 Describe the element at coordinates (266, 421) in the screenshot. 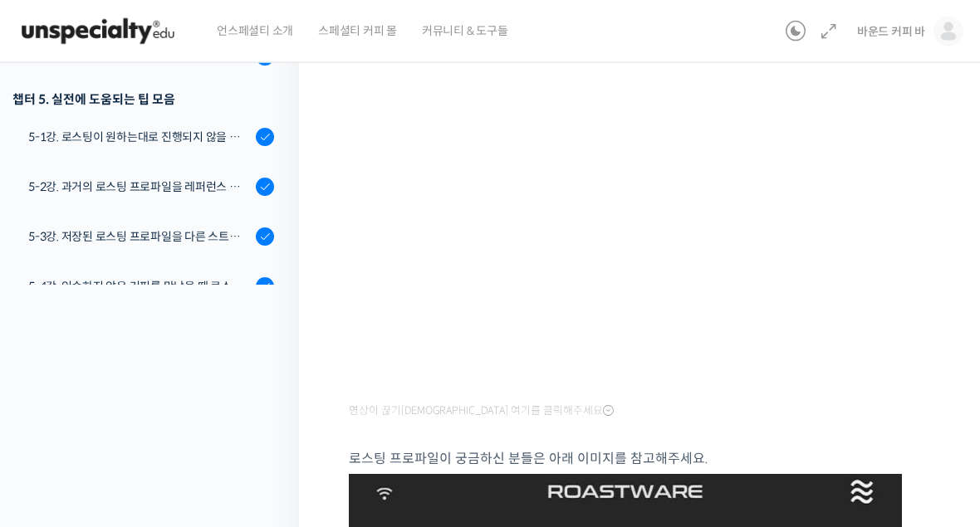

I see `span: 설정` at that location.